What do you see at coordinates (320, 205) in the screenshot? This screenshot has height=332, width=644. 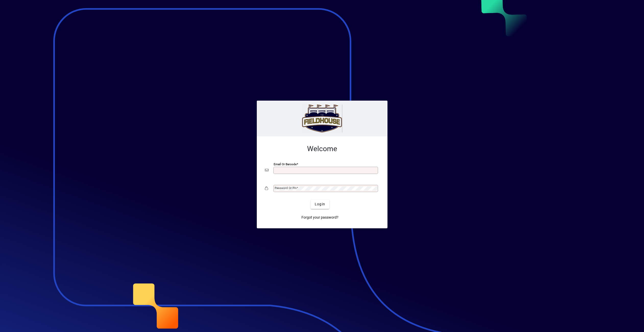 I see `button: Login` at bounding box center [320, 205].